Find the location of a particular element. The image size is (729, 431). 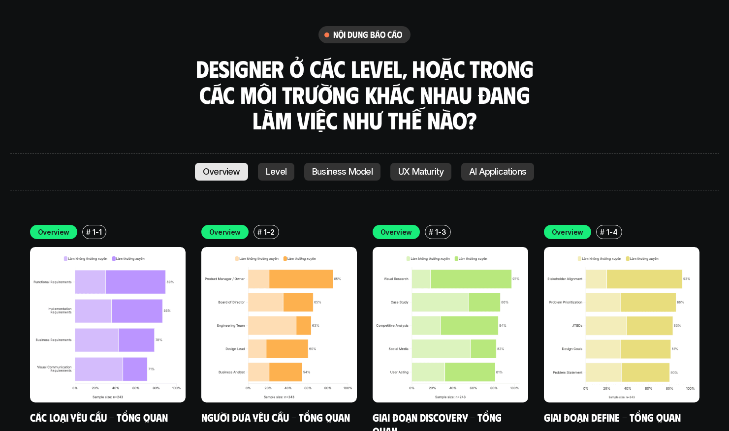

p: Level is located at coordinates (276, 172).